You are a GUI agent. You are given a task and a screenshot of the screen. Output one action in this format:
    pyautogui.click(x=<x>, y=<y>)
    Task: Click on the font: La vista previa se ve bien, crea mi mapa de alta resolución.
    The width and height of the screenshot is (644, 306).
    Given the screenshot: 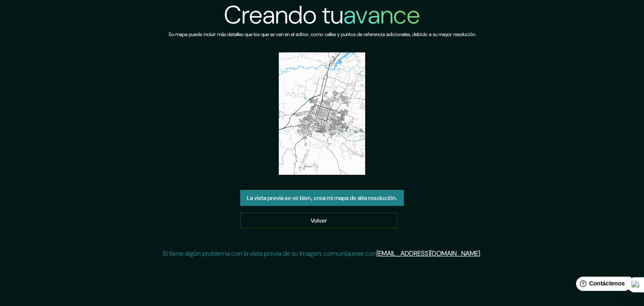 What is the action you would take?
    pyautogui.click(x=322, y=198)
    